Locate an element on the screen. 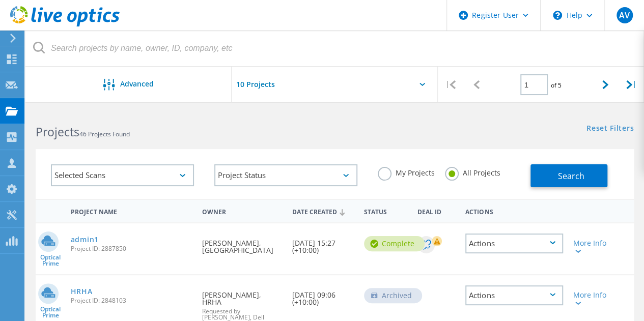 Image resolution: width=644 pixels, height=321 pixels. label: My Projects is located at coordinates (406, 172).